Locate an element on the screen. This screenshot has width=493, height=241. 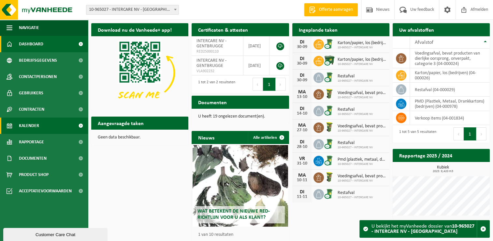
h2: Nieuws is located at coordinates (206, 137).